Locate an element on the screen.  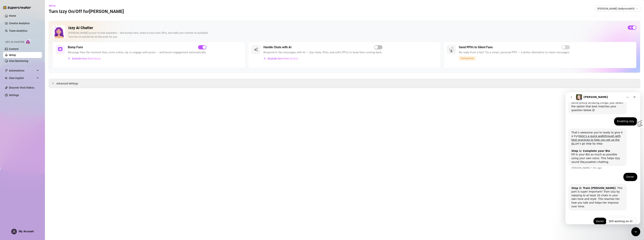
span: Advanced Settings is located at coordinates (67, 84).